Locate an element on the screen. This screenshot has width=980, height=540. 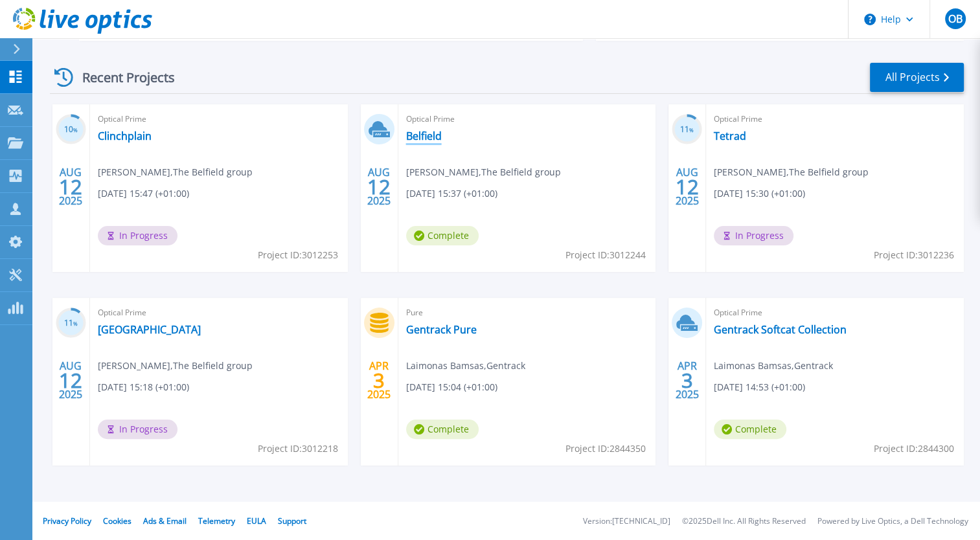
span: Project ID: 2844300 is located at coordinates (913, 449).